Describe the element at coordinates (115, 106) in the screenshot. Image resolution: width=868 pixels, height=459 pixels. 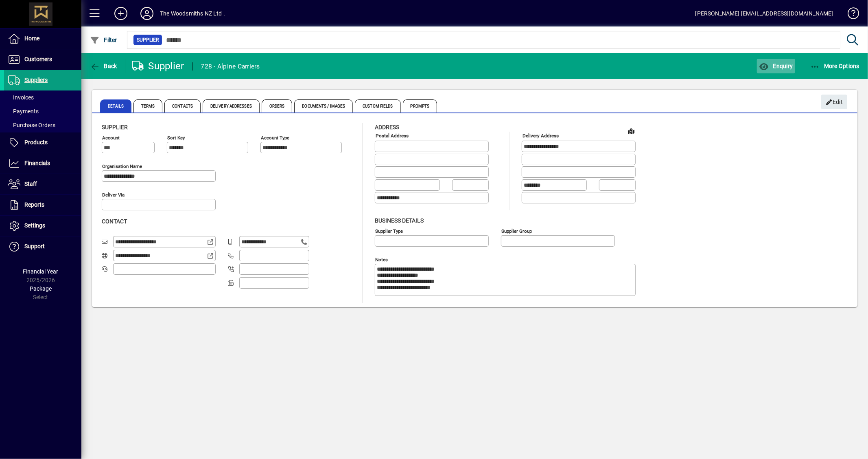
I see `span: Details` at that location.